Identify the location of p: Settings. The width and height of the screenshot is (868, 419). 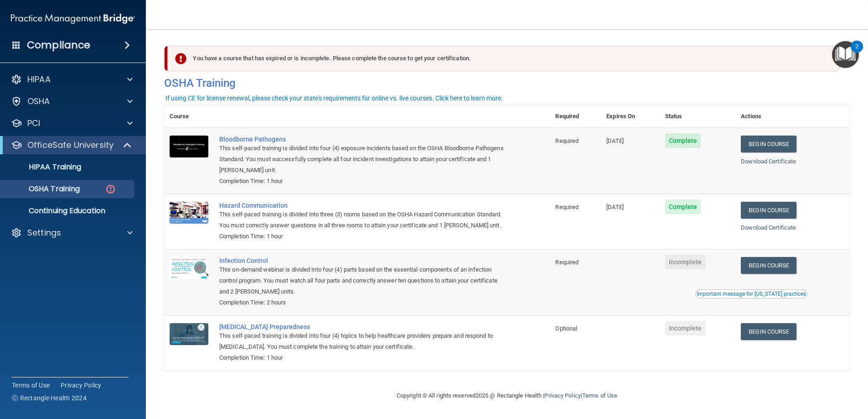
(44, 232).